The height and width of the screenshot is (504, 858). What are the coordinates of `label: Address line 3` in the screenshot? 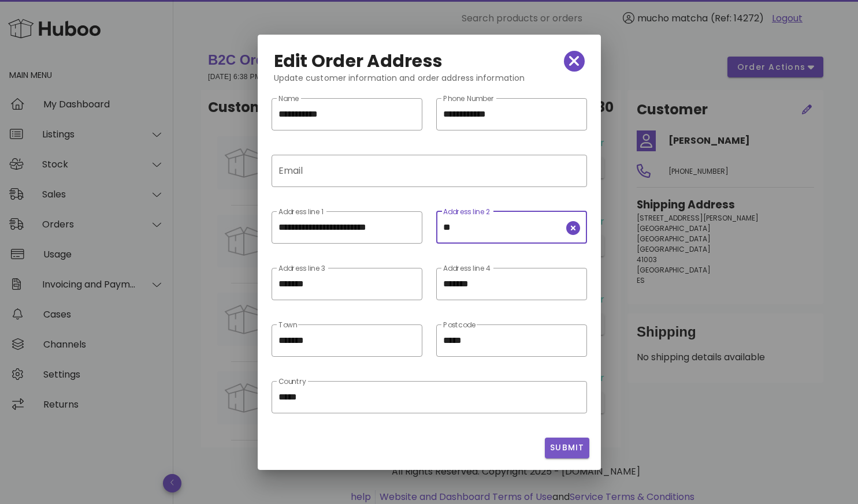 It's located at (301, 269).